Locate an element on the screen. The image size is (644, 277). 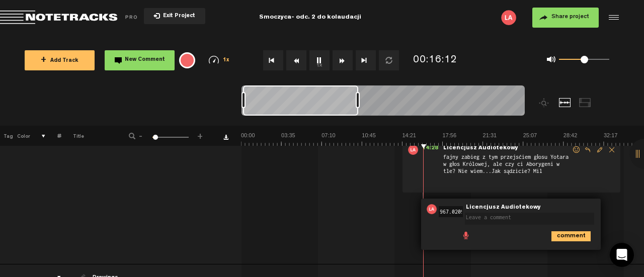
div: 00:16:12 is located at coordinates (435, 60).